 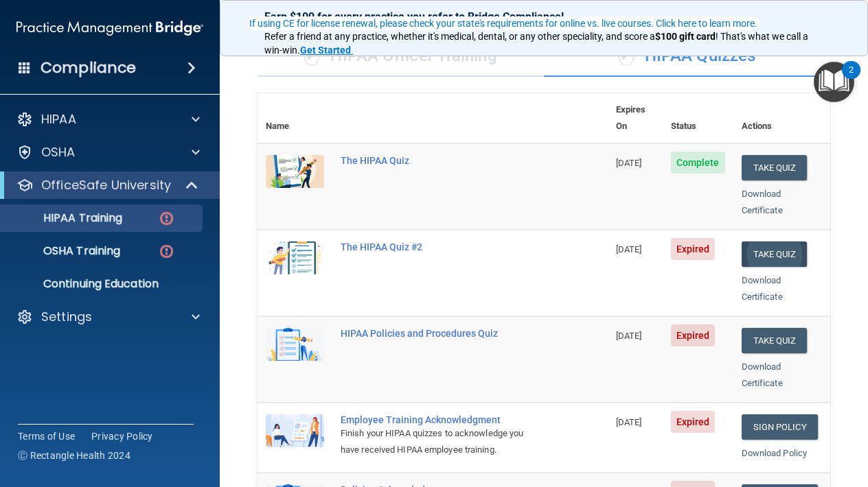 I want to click on button: Open Resource Center, 2 new notifications, so click(x=833, y=81).